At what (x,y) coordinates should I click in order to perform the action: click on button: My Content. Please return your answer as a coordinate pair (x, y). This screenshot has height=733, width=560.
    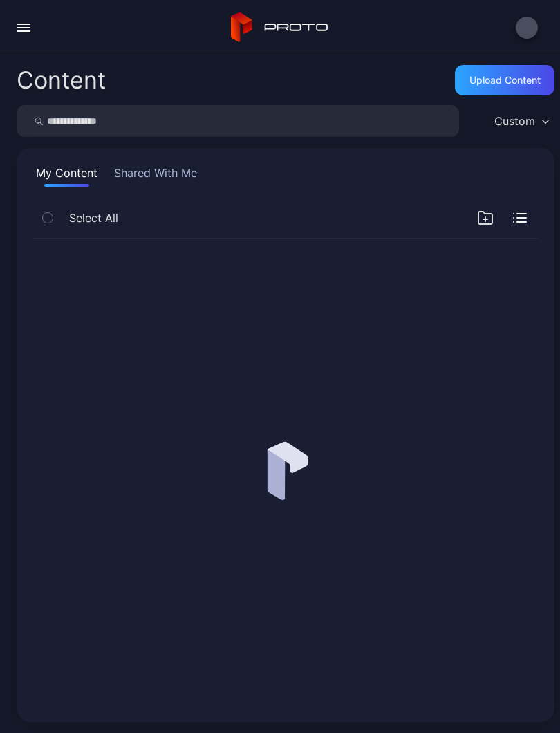
    Looking at the image, I should click on (67, 176).